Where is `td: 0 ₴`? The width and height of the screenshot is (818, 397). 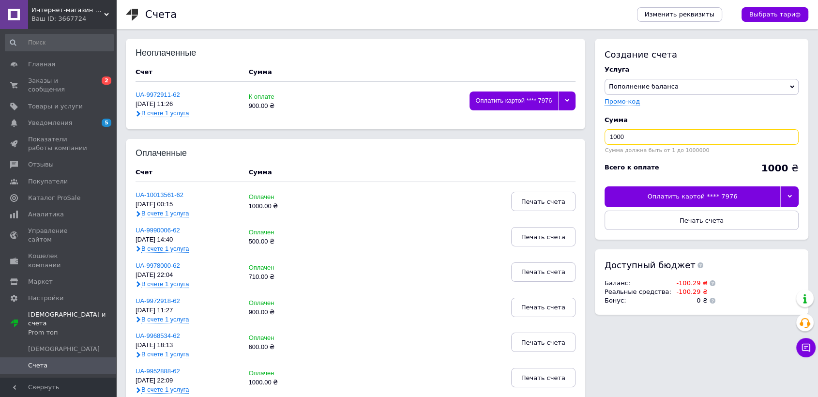
td: 0 ₴ is located at coordinates (689, 300).